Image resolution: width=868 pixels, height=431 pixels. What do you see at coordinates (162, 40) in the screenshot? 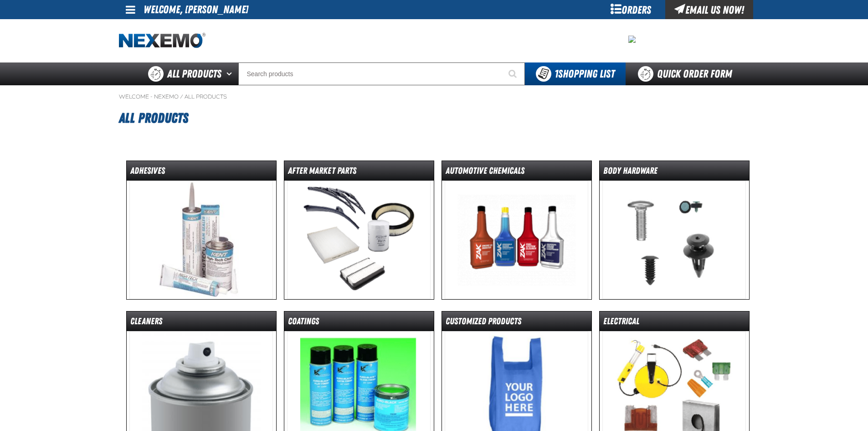
I see `a: Home` at bounding box center [162, 40].